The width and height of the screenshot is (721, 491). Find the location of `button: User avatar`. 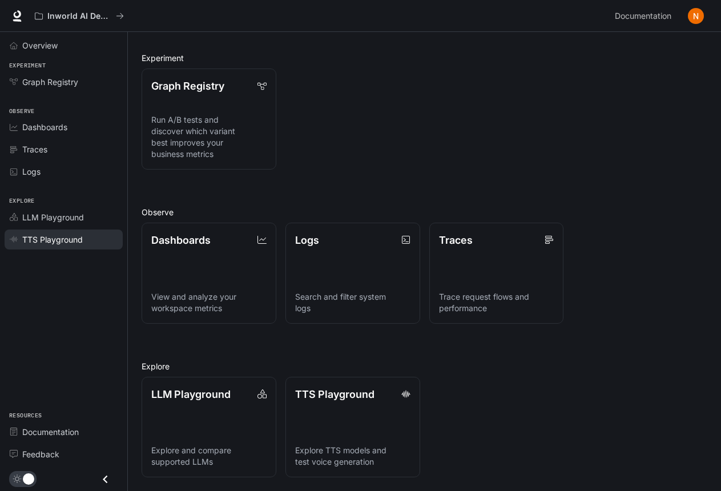

button: User avatar is located at coordinates (696, 16).